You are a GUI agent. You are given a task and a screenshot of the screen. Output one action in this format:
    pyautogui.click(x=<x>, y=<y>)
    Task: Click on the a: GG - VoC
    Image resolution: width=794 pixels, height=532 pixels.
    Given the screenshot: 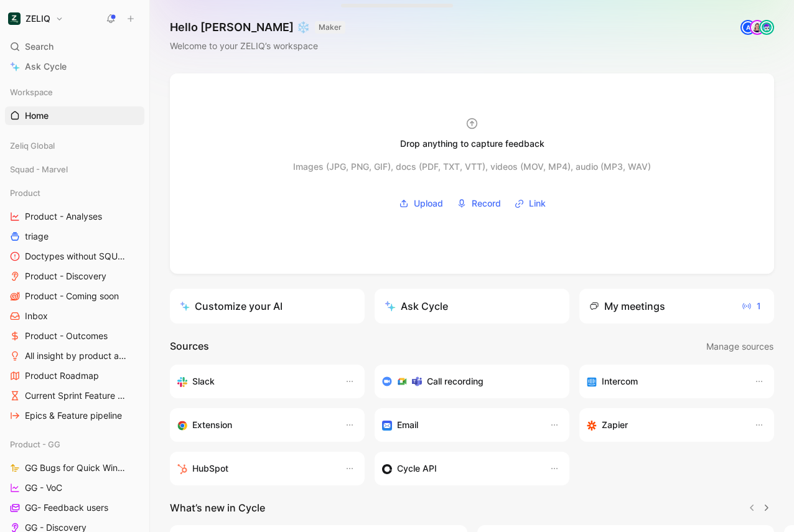 What is the action you would take?
    pyautogui.click(x=75, y=488)
    